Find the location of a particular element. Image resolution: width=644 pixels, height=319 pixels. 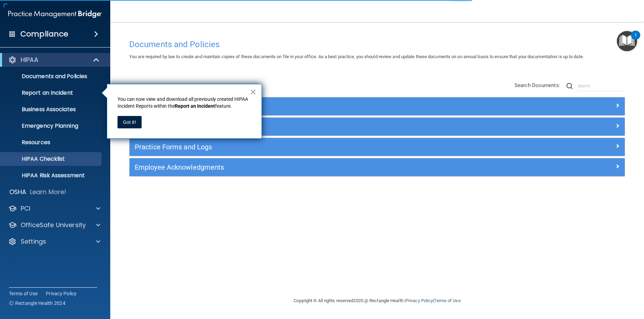

h5: Policies is located at coordinates (315, 106).